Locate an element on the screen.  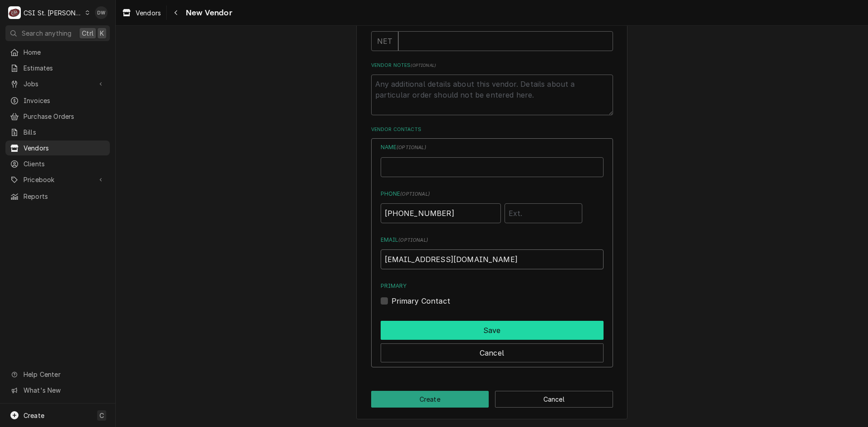
a: Estimates is located at coordinates (57, 68).